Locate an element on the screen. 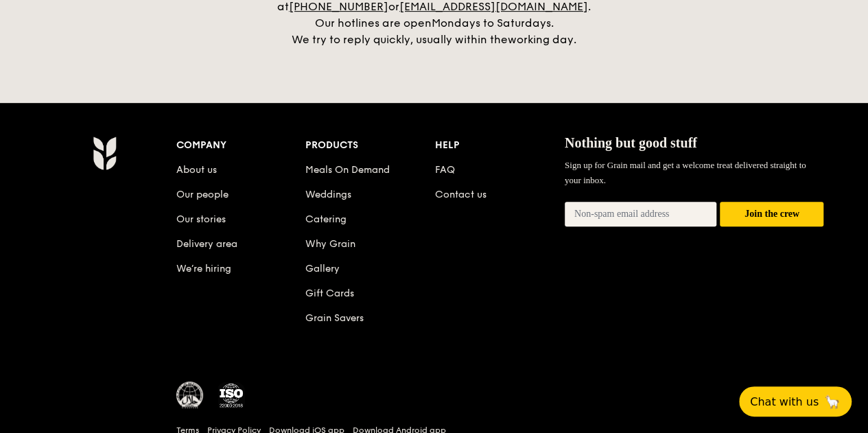 Image resolution: width=868 pixels, height=433 pixels. button: Chat with us🦙 is located at coordinates (795, 401).